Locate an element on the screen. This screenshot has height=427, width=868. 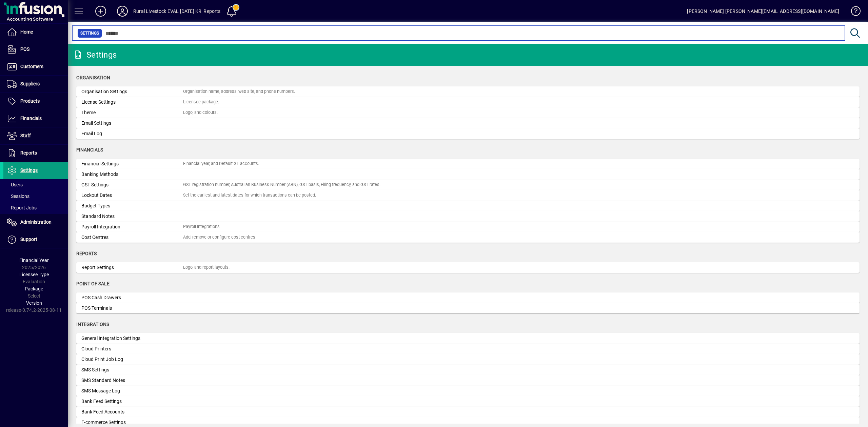
a: Home is located at coordinates (36, 32).